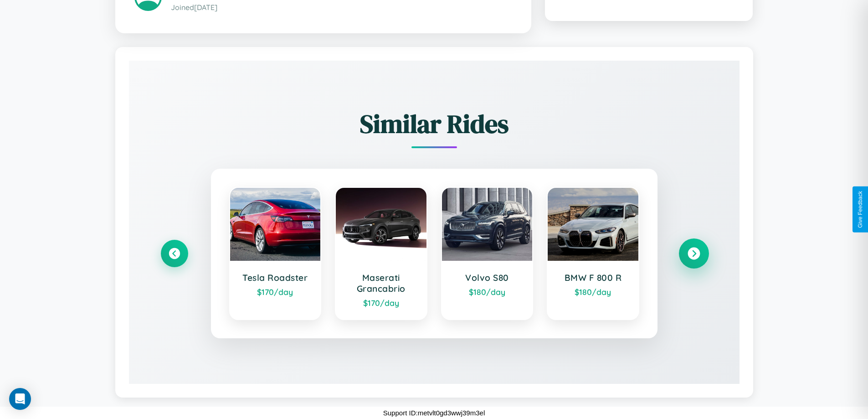 This screenshot has width=868, height=419. Describe the element at coordinates (487, 253) in the screenshot. I see `a: Volvo S80$180/day` at that location.